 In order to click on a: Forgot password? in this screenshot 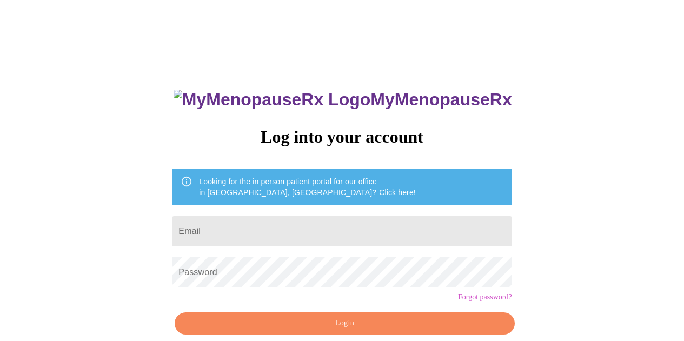, I will do `click(485, 298)`.